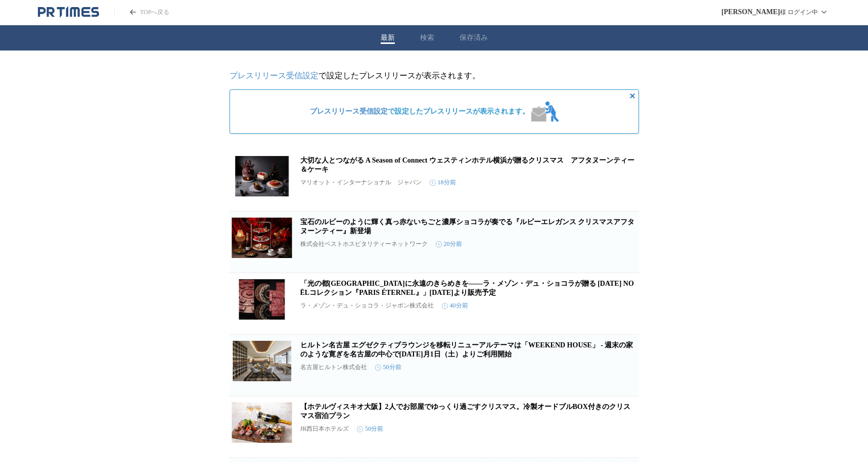 The image size is (868, 463). Describe the element at coordinates (419, 112) in the screenshot. I see `span: で設定したプレスリリースが表示されます。` at that location.